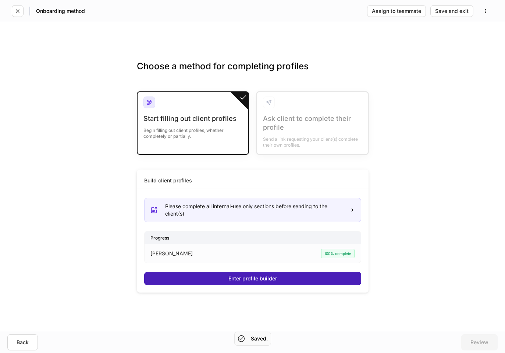  I want to click on div: Back, so click(22, 342).